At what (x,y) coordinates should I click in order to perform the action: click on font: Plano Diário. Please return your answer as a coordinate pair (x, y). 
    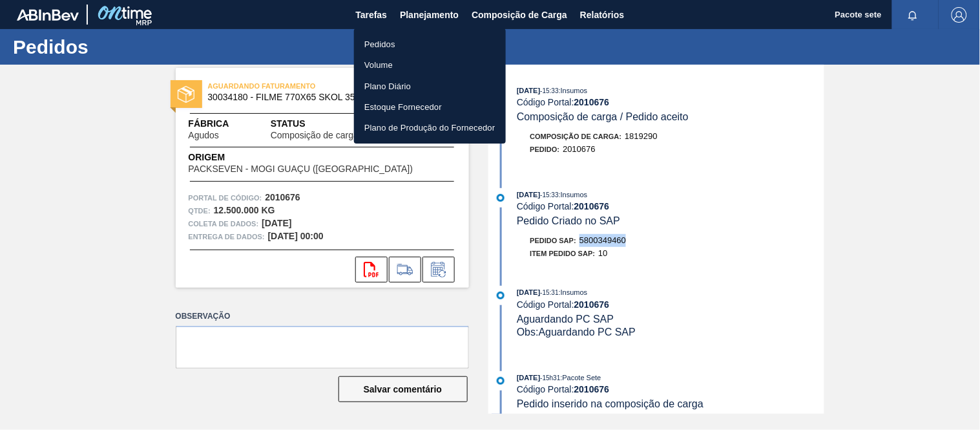
    Looking at the image, I should click on (388, 85).